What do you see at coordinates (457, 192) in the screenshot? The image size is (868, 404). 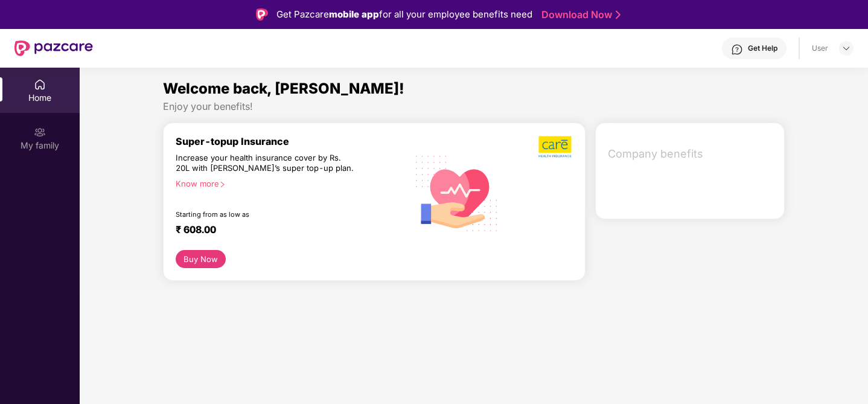 I see `img: svg+xml;base64,PHN2ZyB4bWxucz0iaHR0cDovL3d3dy53My5vcmcvMjAwMC9zdmciIHhtbG5zOnhsaW5rPSJodHRwOi8vd3...` at bounding box center [457, 192].